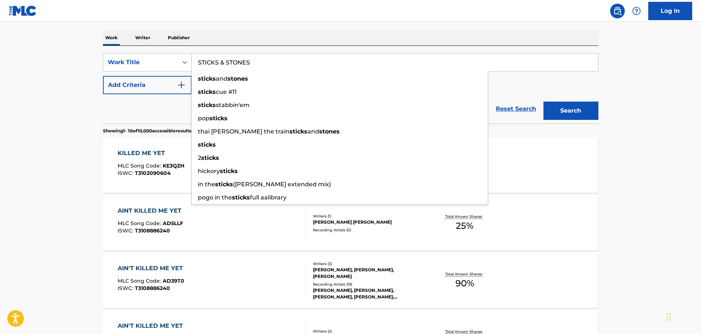 The image size is (701, 334). Describe the element at coordinates (226, 92) in the screenshot. I see `span: cue #11` at that location.